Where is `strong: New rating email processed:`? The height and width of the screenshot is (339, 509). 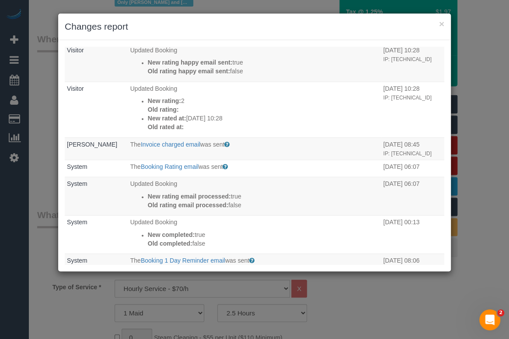
strong: New rating email processed: is located at coordinates (189, 197).